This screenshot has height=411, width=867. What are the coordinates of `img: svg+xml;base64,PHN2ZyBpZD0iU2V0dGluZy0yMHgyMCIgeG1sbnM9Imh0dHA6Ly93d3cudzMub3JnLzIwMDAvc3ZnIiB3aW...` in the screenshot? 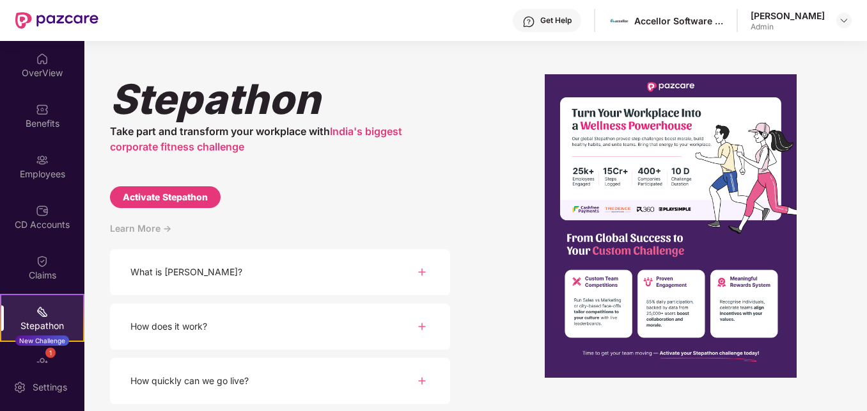 It's located at (20, 387).